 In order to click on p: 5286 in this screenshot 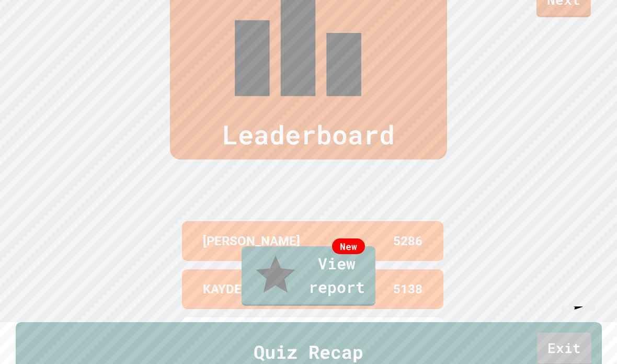, I will do `click(408, 241)`.